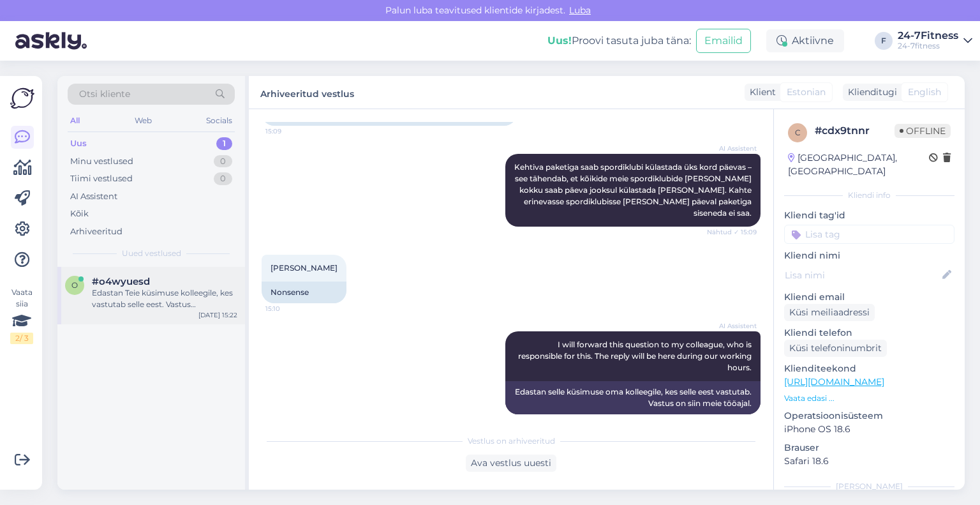 This screenshot has width=980, height=505. What do you see at coordinates (869, 369) in the screenshot?
I see `p: Klienditeekond` at bounding box center [869, 369].